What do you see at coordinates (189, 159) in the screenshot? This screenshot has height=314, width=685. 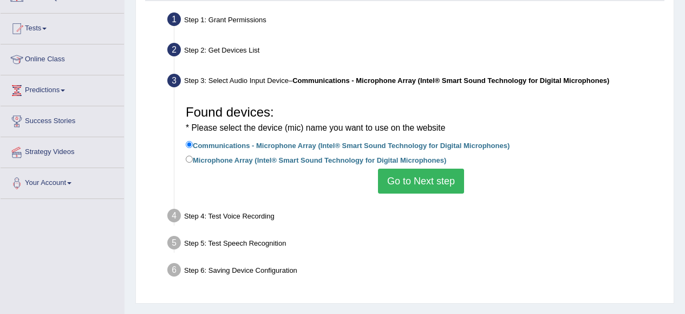 I see `input: Microphone Array (Intel® Smart Sound Technology for Digital Microphones)` at bounding box center [189, 159].